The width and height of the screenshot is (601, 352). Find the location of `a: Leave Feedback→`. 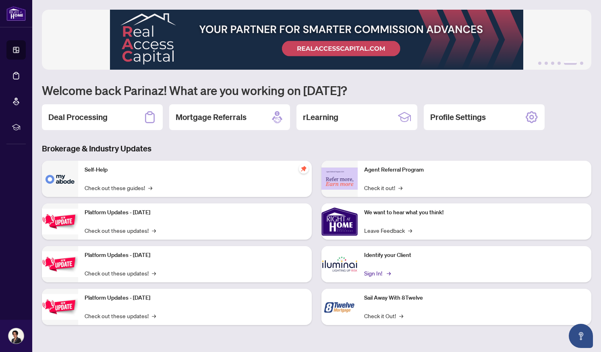

a: Leave Feedback→ is located at coordinates (388, 230).